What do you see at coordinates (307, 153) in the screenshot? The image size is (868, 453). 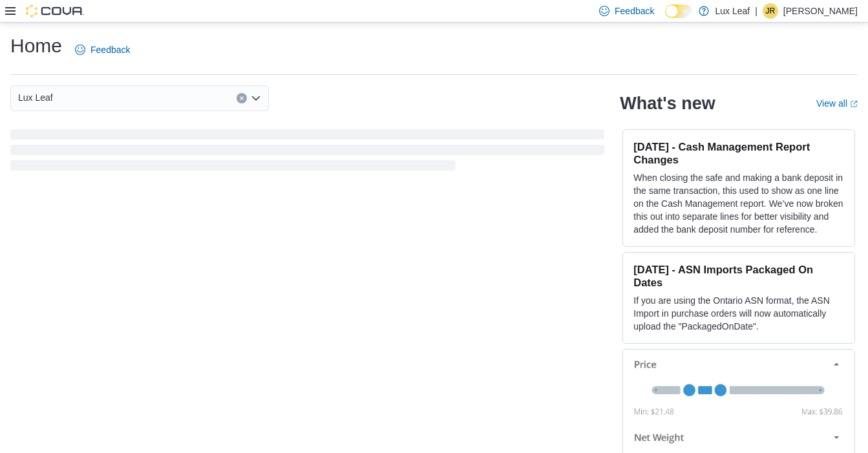 I see `span: Loading` at bounding box center [307, 153].